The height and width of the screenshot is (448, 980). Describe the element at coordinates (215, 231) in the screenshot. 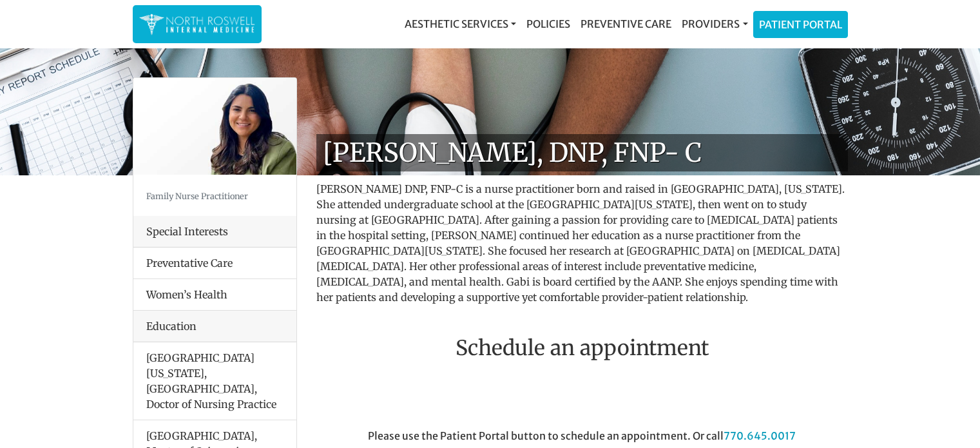

I see `div: Special Interests` at that location.